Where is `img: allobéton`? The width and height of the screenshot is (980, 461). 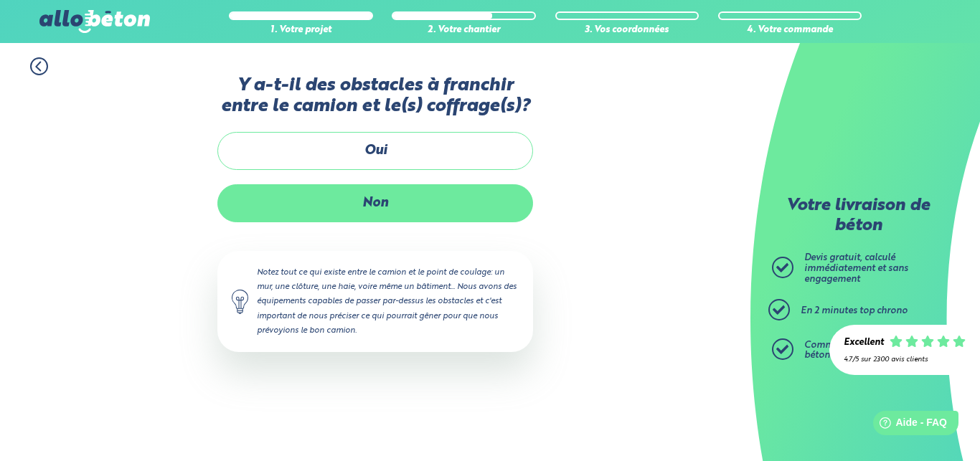 img: allobéton is located at coordinates (95, 22).